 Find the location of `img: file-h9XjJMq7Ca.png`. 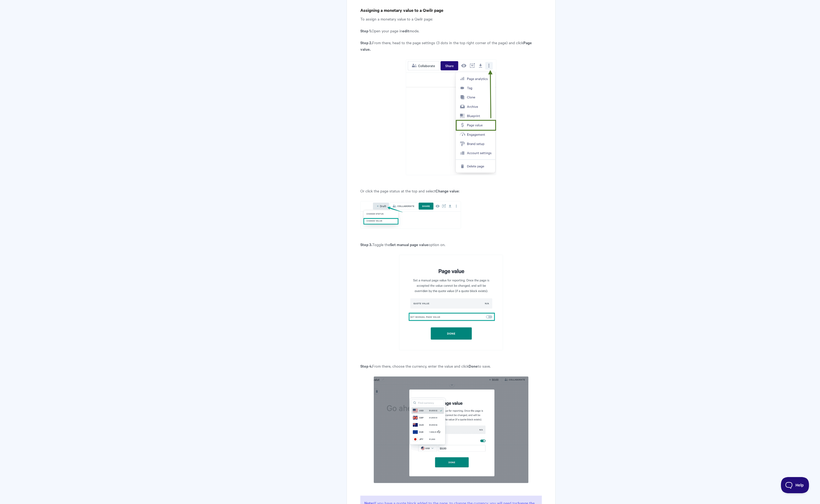

img: file-h9XjJMq7Ca.png is located at coordinates (452, 302).